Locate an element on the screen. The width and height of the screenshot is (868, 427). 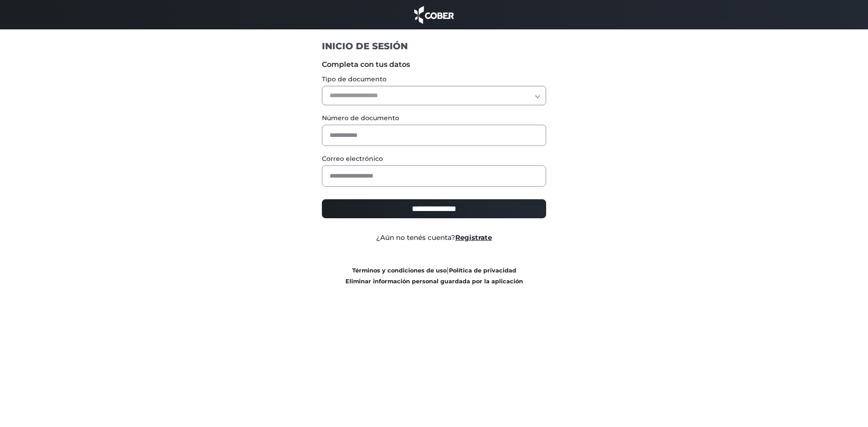
label: Completa con tus datos is located at coordinates (434, 65).